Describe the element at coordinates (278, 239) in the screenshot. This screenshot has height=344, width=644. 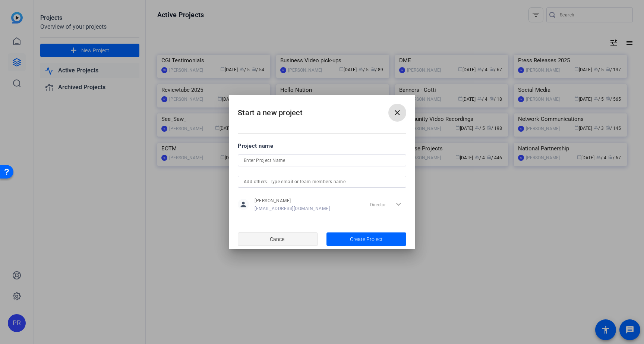
I see `span: Cancel` at that location.